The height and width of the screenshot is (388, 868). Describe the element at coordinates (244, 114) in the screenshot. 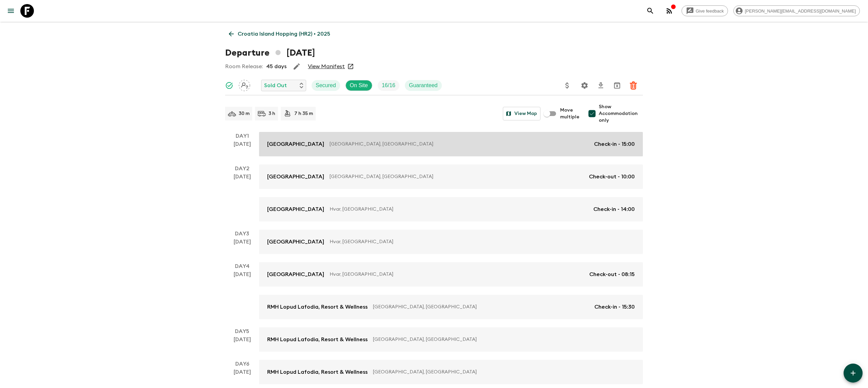

I see `p: 30 m` at that location.